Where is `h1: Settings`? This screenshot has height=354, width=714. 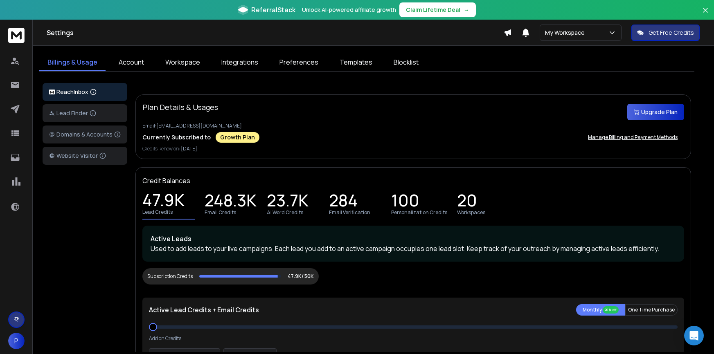 h1: Settings is located at coordinates (275, 33).